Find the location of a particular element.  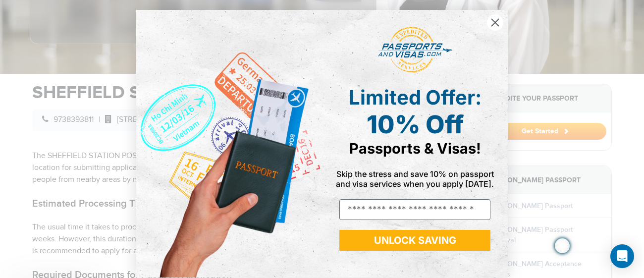

div: Open Intercom Messenger is located at coordinates (622, 256).